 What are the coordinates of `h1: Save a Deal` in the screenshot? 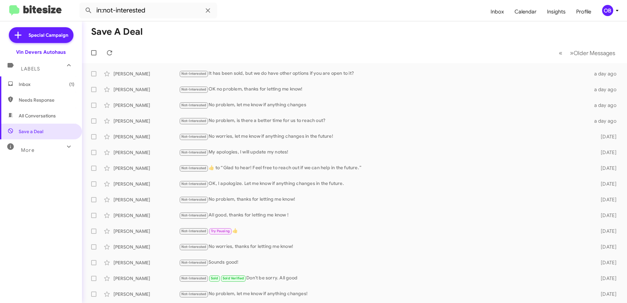 It's located at (117, 32).